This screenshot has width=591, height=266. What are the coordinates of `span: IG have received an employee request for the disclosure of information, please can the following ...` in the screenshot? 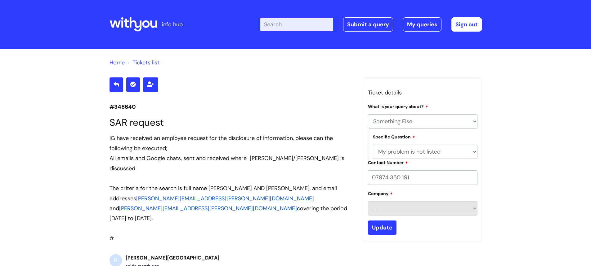 It's located at (222, 143).